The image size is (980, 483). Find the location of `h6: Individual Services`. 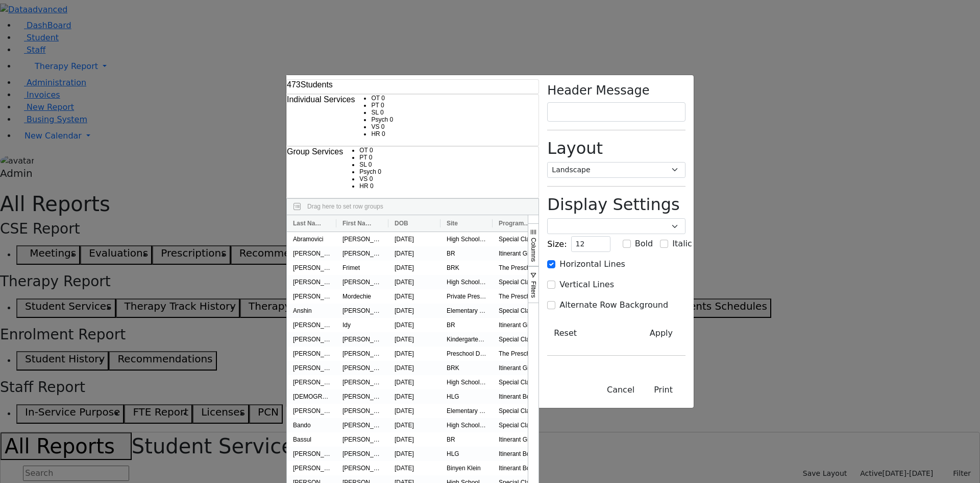

h6: Individual Services is located at coordinates (320, 99).